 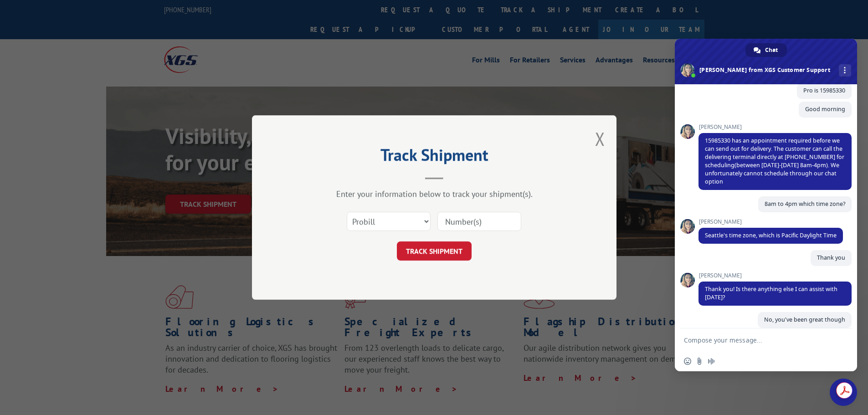 I want to click on textarea: Compose your message..., so click(x=756, y=341).